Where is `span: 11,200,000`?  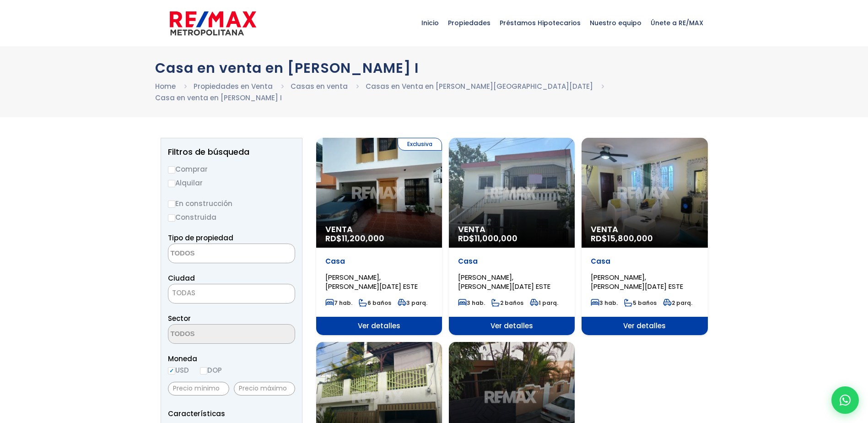 span: 11,200,000 is located at coordinates (363, 238).